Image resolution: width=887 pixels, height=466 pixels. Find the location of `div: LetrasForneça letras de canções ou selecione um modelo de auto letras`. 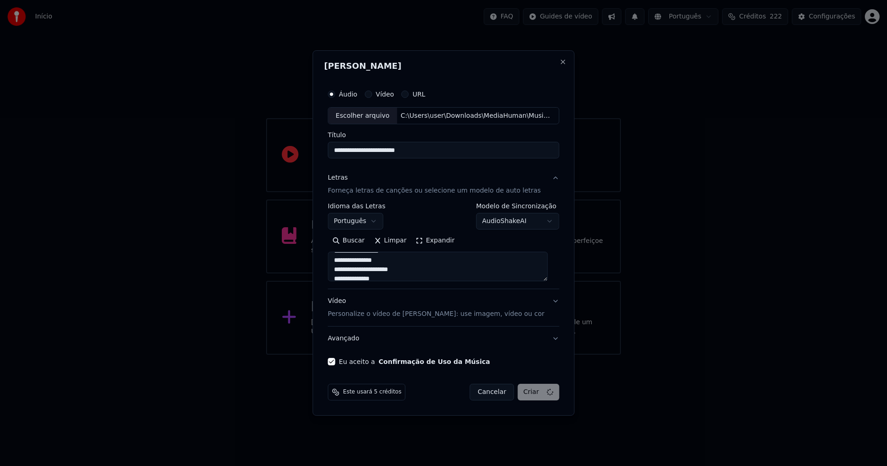

div: LetrasForneça letras de canções ou selecione um modelo de auto letras is located at coordinates (443, 246).